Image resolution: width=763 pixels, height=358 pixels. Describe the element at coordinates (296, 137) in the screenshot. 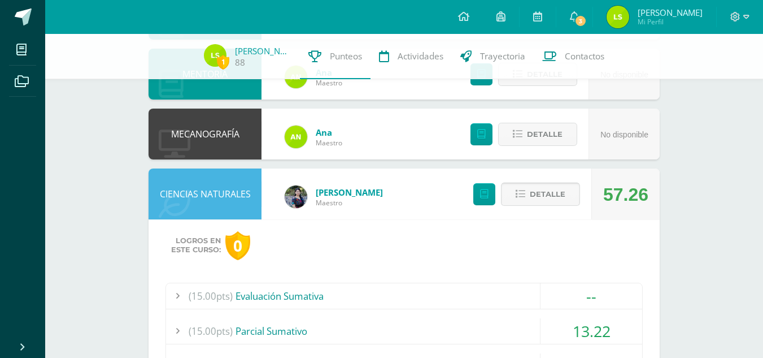

I see `img: 122d7b7bf6a5205df466ed2966025dea.png` at that location.